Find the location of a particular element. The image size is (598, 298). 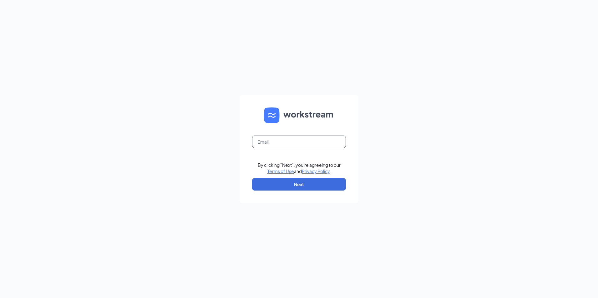

a: Terms of Use is located at coordinates (280, 171).